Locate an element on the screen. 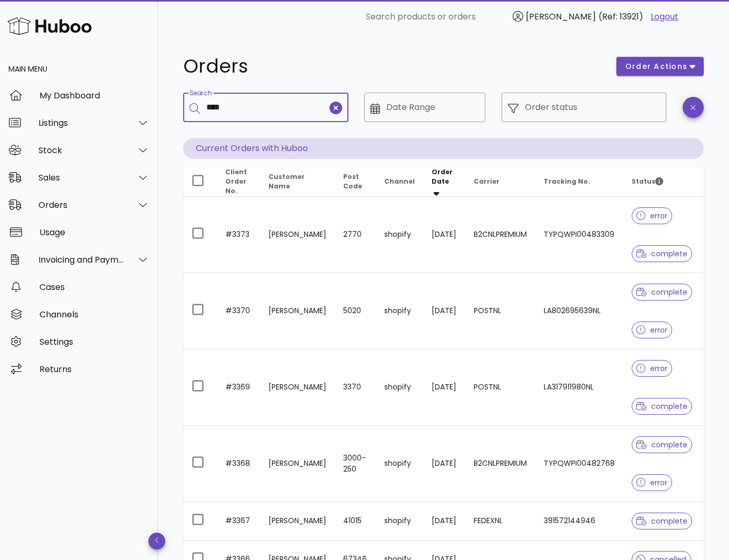  th: Customer Name is located at coordinates (297, 182).